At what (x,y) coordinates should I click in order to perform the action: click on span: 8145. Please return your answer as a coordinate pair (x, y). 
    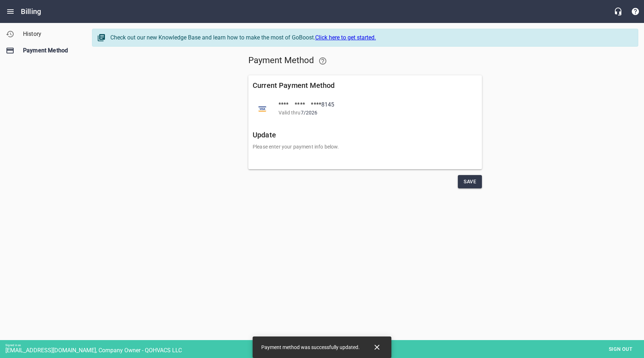
    Looking at the image, I should click on (328, 104).